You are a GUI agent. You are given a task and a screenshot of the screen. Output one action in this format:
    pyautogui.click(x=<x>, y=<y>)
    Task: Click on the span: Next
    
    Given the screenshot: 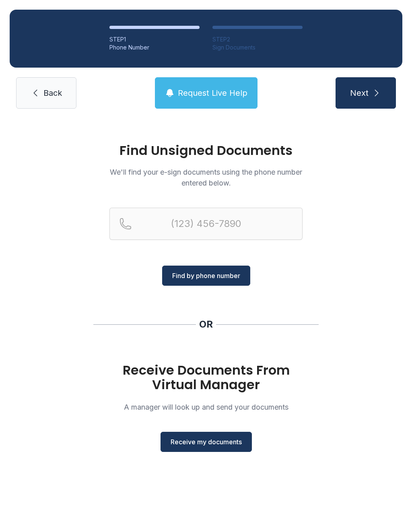 What is the action you would take?
    pyautogui.click(x=359, y=93)
    